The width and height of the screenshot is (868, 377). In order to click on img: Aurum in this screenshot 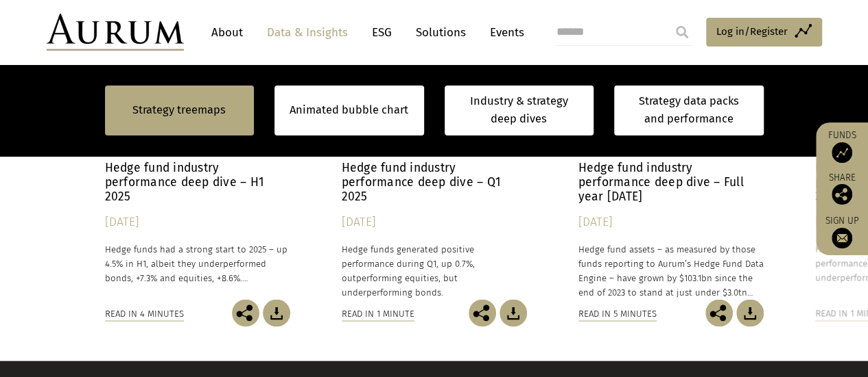, I will do `click(115, 32)`.